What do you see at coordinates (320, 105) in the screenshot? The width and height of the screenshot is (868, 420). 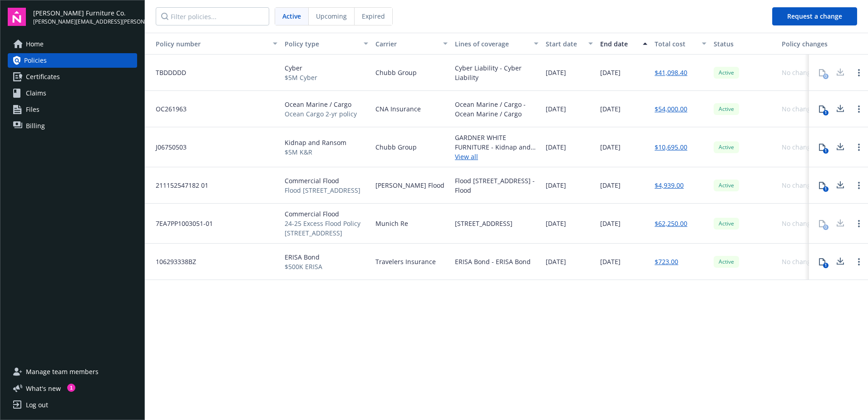 I see `span: Ocean Marine / Cargo` at bounding box center [320, 105].